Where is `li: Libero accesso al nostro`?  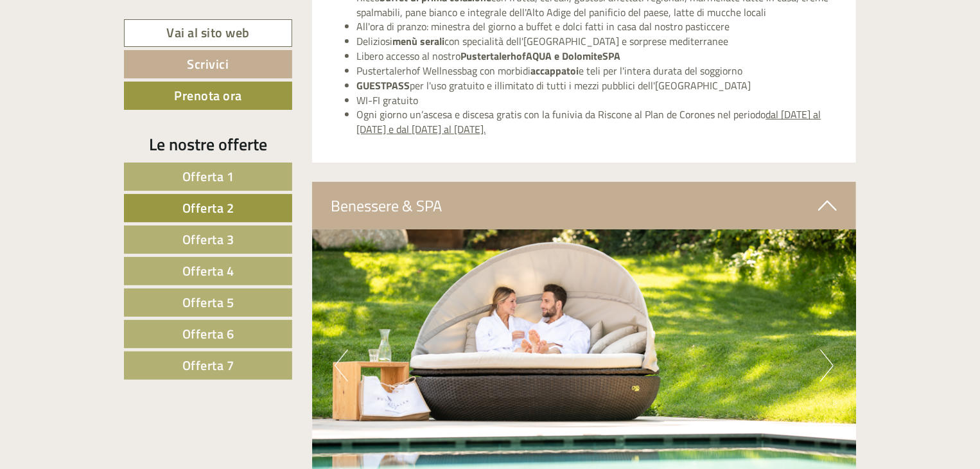 li: Libero accesso al nostro is located at coordinates (597, 56).